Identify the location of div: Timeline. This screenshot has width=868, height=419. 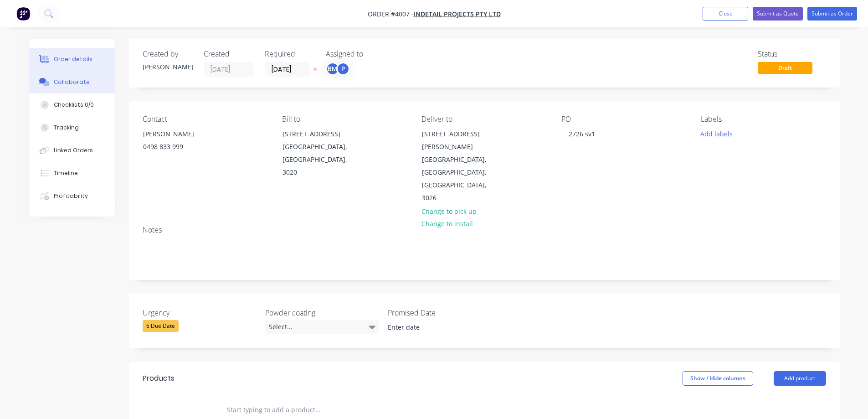
(66, 173).